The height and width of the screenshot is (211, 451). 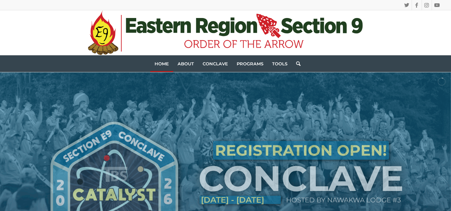 I want to click on span: Tools, so click(x=279, y=64).